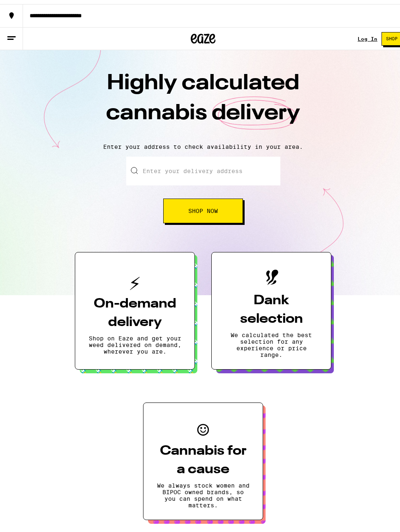  I want to click on input: Enter your delivery address, so click(203, 167).